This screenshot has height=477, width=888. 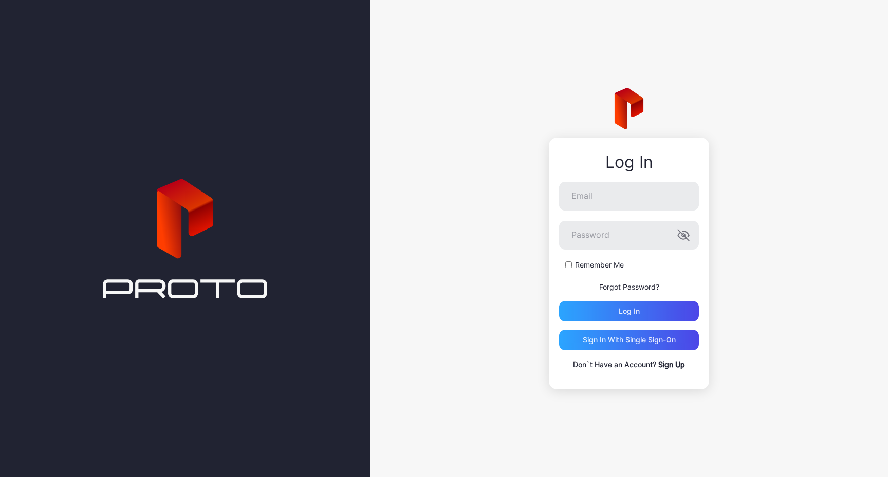 What do you see at coordinates (671, 364) in the screenshot?
I see `a: Sign Up` at bounding box center [671, 364].